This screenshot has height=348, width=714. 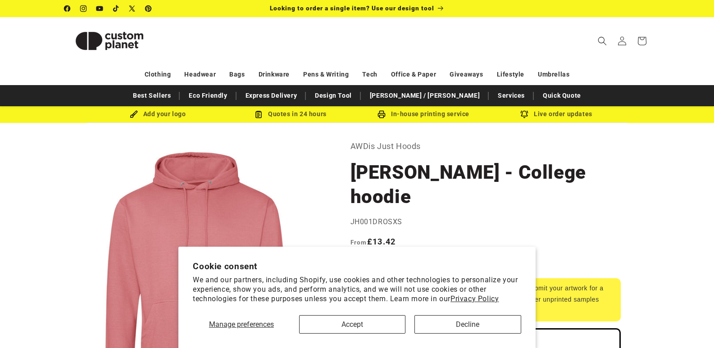 What do you see at coordinates (370, 74) in the screenshot?
I see `a: Tech` at bounding box center [370, 74].